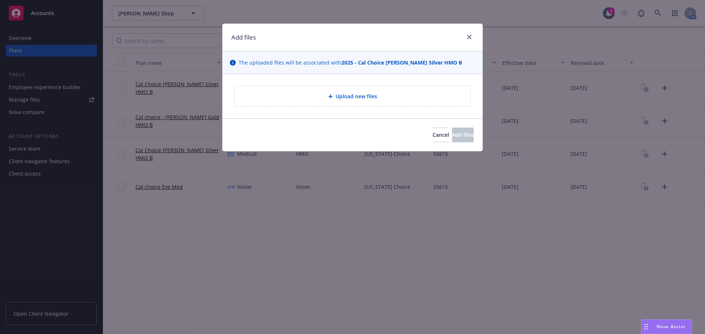 The image size is (705, 334). I want to click on button: Add files, so click(462, 135).